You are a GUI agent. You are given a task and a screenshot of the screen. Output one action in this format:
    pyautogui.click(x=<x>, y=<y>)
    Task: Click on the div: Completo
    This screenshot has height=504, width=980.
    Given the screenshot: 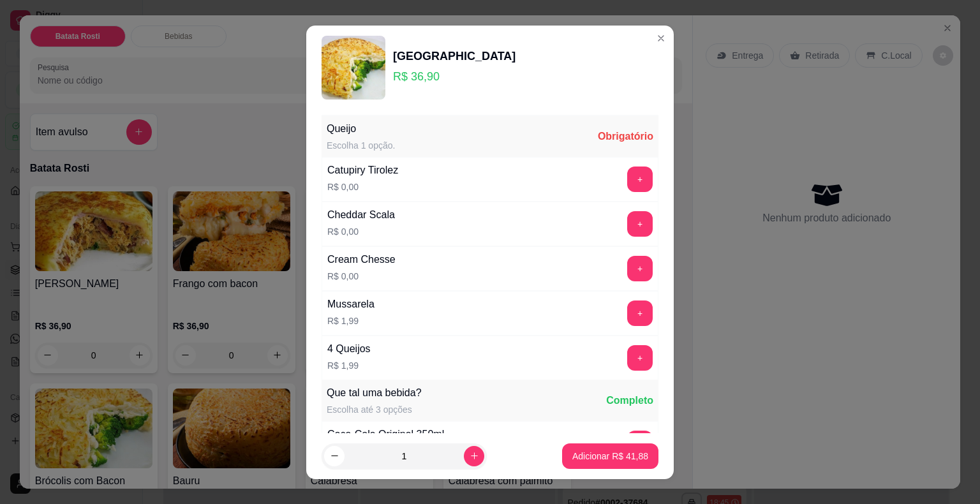 What is the action you would take?
    pyautogui.click(x=629, y=401)
    